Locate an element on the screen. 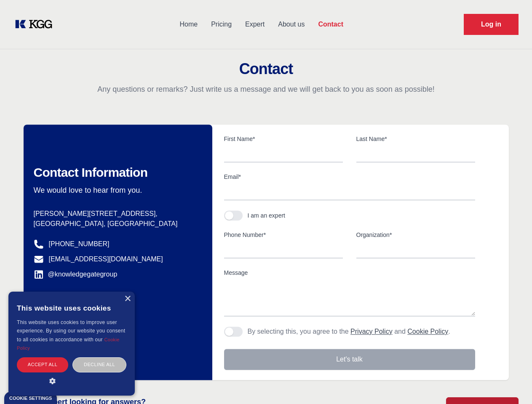 This screenshot has width=532, height=404. a: Privacy Policy is located at coordinates (372, 331).